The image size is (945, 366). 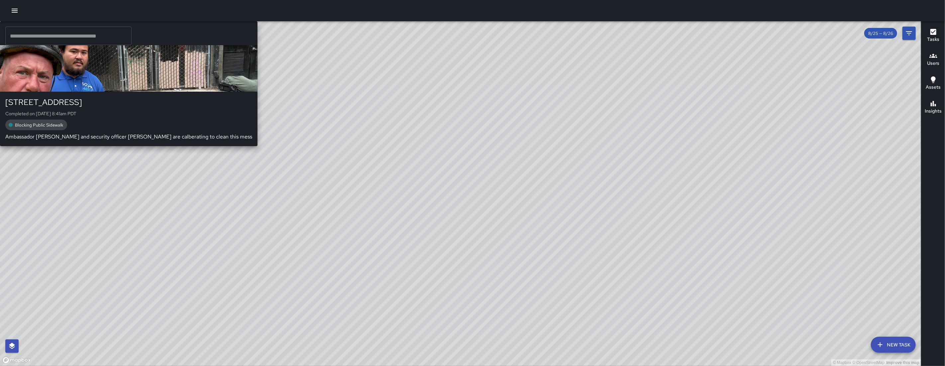 What do you see at coordinates (893, 345) in the screenshot?
I see `button: New Task` at bounding box center [893, 345].